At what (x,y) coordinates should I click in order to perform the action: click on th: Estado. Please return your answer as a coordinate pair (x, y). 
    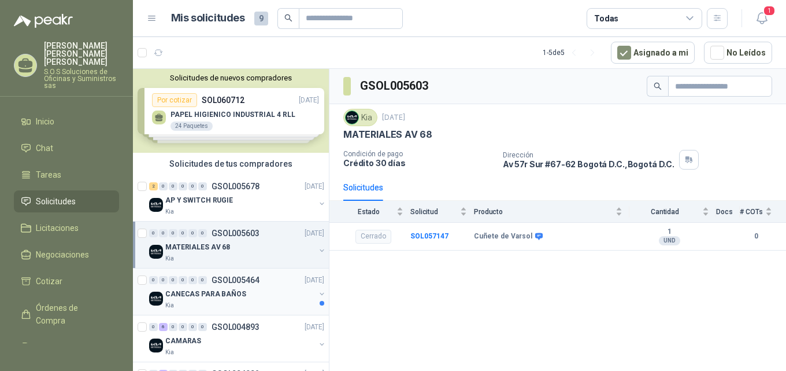
    Looking at the image, I should click on (370, 211).